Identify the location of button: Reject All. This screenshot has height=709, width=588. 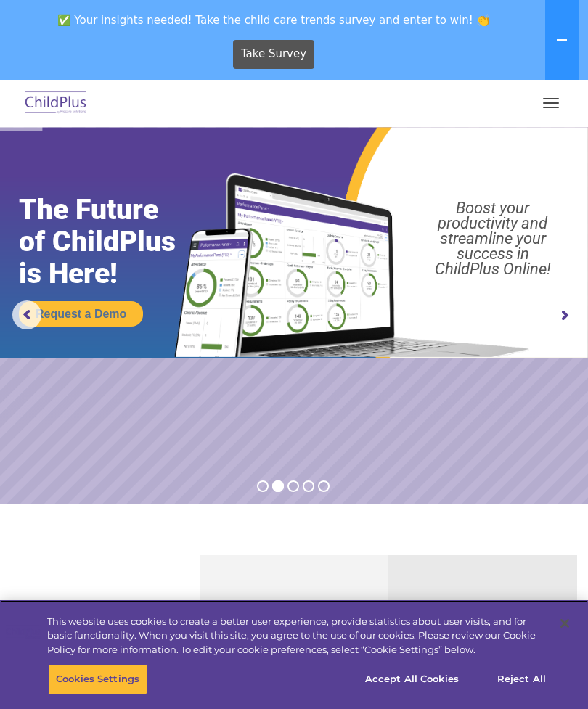
(521, 679).